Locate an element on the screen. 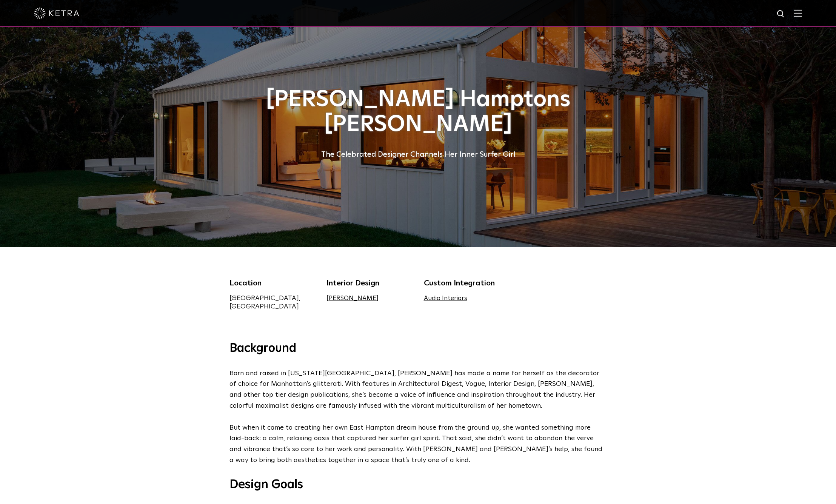 This screenshot has width=836, height=504. h3: Background is located at coordinates (418, 349).